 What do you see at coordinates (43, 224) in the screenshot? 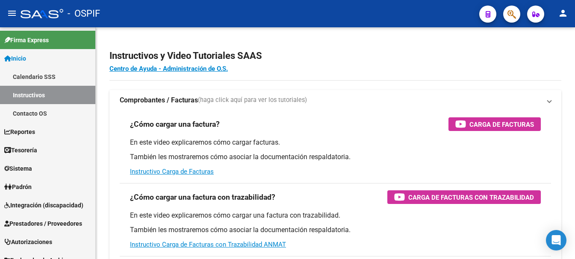
I see `span: Prestadores / Proveedores` at bounding box center [43, 224].